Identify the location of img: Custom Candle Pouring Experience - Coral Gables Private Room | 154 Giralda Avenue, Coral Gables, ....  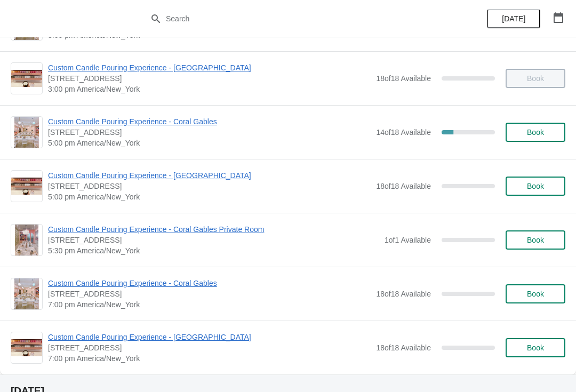
(27, 240).